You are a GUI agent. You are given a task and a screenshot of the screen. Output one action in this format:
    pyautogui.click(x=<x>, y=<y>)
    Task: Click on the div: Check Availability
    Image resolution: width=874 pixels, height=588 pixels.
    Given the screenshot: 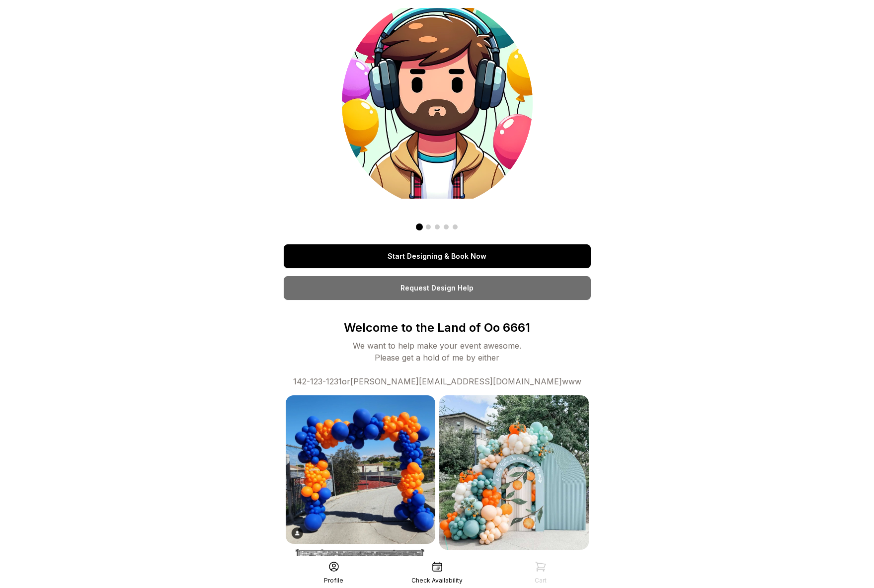 What is the action you would take?
    pyautogui.click(x=437, y=580)
    